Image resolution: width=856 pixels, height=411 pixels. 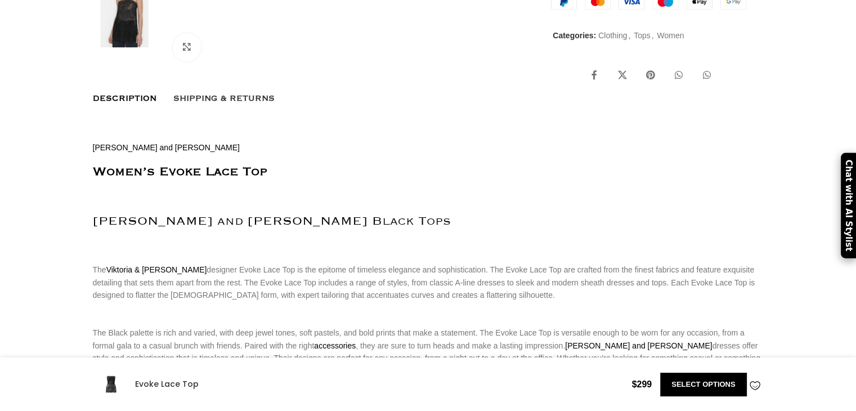 What do you see at coordinates (124, 99) in the screenshot?
I see `a: Description` at bounding box center [124, 99].